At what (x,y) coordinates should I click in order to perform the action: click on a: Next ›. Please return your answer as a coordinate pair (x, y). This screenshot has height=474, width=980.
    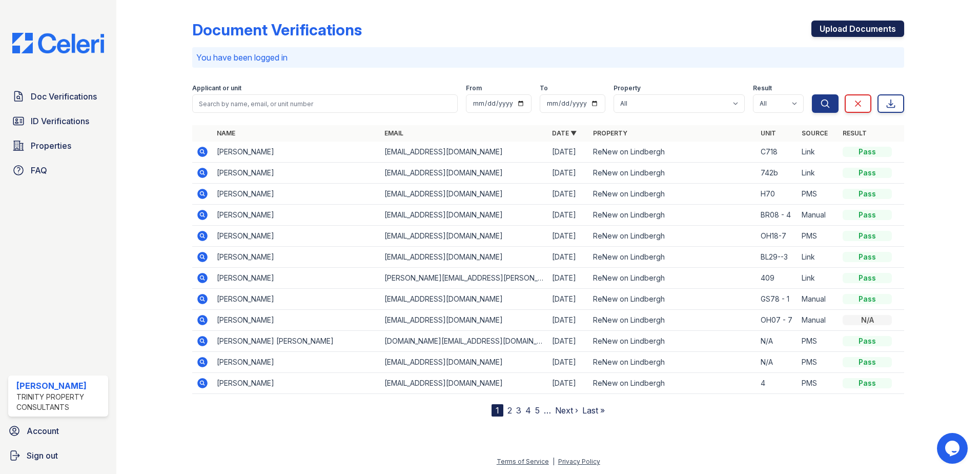
    Looking at the image, I should click on (566, 410).